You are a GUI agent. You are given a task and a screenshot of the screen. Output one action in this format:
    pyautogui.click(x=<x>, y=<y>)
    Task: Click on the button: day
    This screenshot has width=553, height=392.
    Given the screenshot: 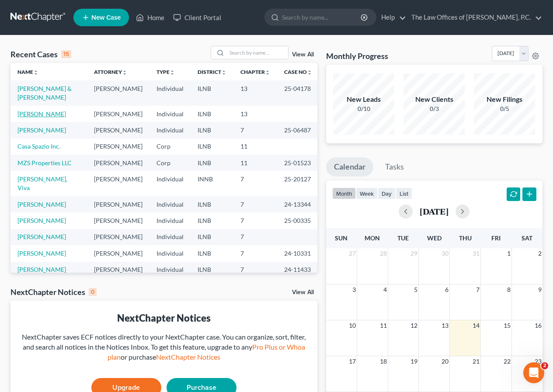 What is the action you would take?
    pyautogui.click(x=386, y=193)
    